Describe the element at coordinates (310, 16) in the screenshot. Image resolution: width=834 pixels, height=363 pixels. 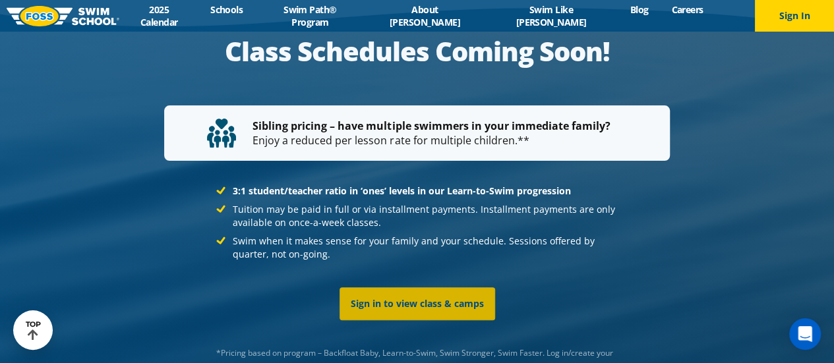
I see `a: Swim Path® Program` at that location.